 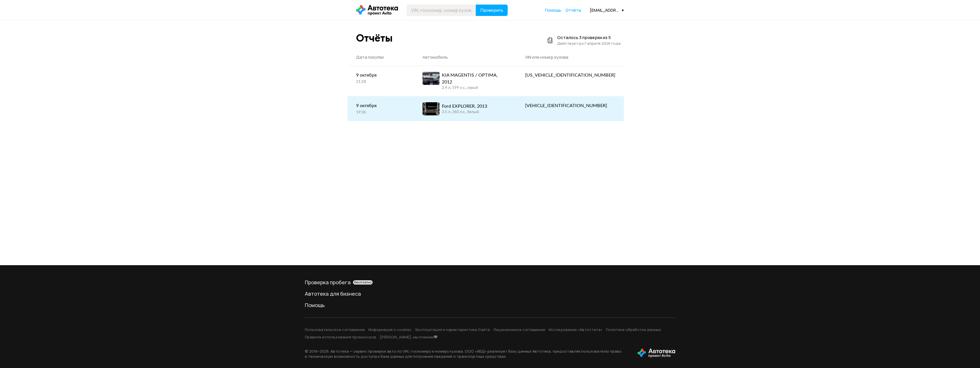 I want to click on div: 2.4 л, 199 л.c., серый, so click(x=475, y=88).